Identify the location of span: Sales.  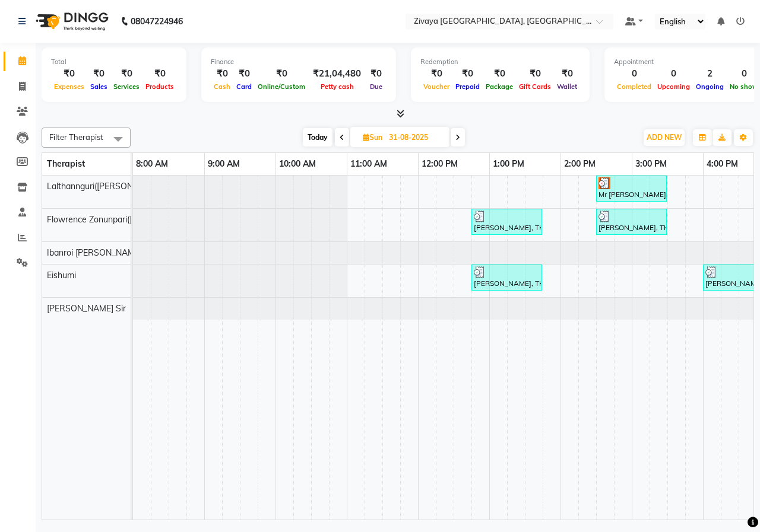
(98, 87).